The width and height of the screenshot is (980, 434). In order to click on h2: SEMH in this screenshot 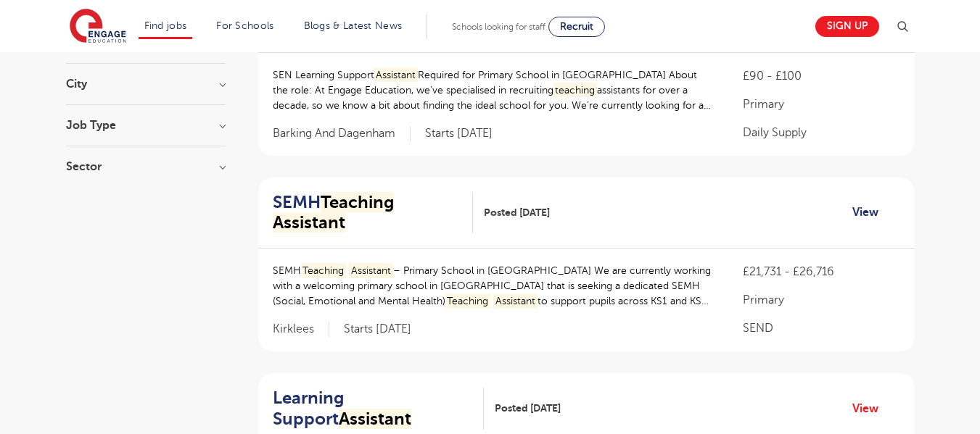, I will do `click(367, 213)`.